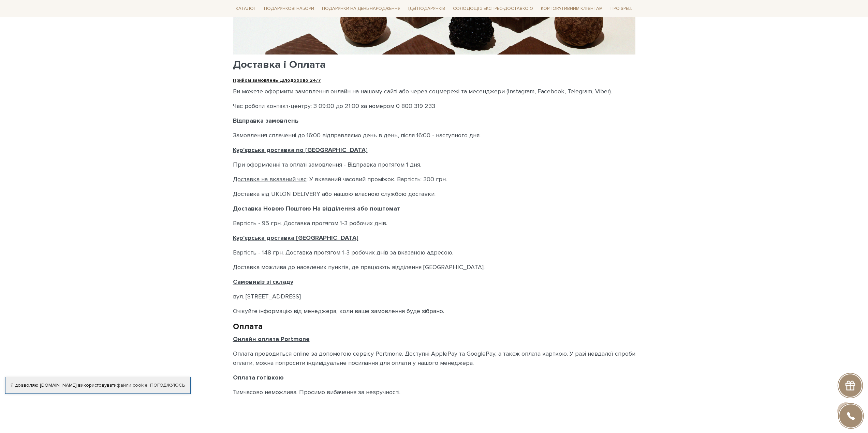 The height and width of the screenshot is (433, 868). What do you see at coordinates (493, 9) in the screenshot?
I see `a: Солодощі з експрес-доставкою` at bounding box center [493, 9].